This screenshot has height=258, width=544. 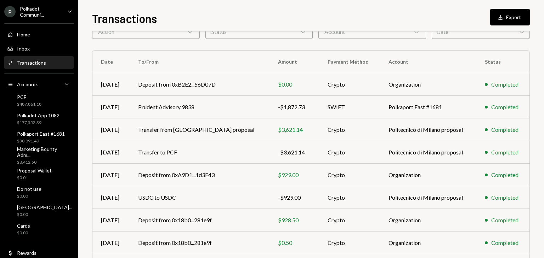 I want to click on td: SWIFT, so click(x=349, y=107).